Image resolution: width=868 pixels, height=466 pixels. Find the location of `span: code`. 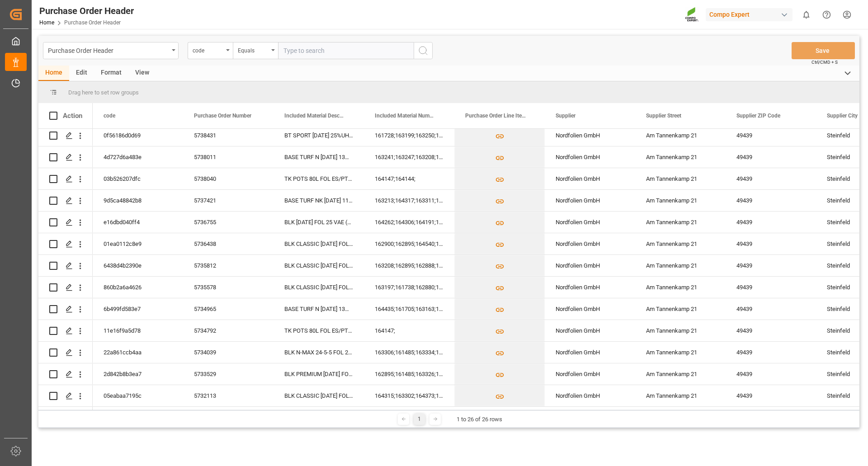

span: code is located at coordinates (109, 115).